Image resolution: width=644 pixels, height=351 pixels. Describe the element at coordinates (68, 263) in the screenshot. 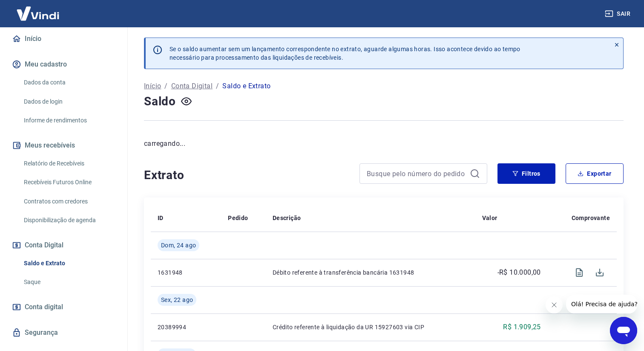

I see `a: Saldo e Extrato` at that location.